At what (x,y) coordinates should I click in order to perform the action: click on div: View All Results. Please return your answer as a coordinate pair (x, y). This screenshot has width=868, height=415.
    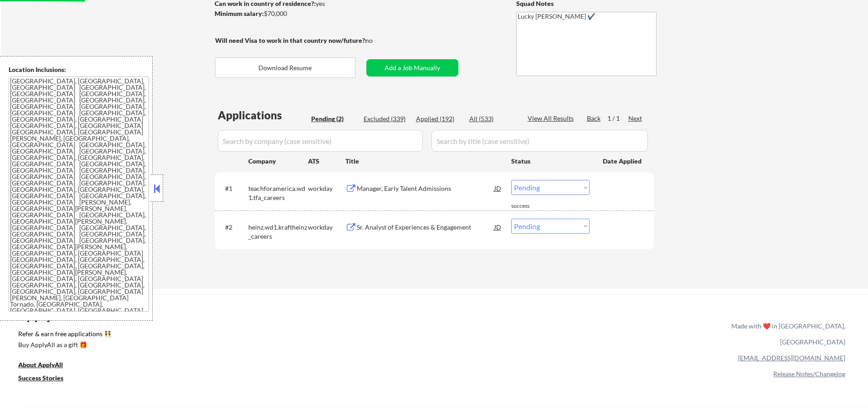
    Looking at the image, I should click on (552, 119).